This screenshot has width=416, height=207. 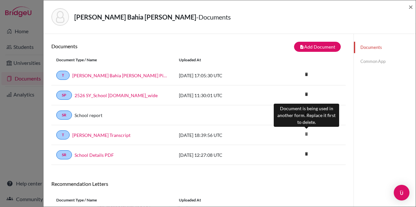 What do you see at coordinates (88, 115) in the screenshot?
I see `a: School report` at bounding box center [88, 115].